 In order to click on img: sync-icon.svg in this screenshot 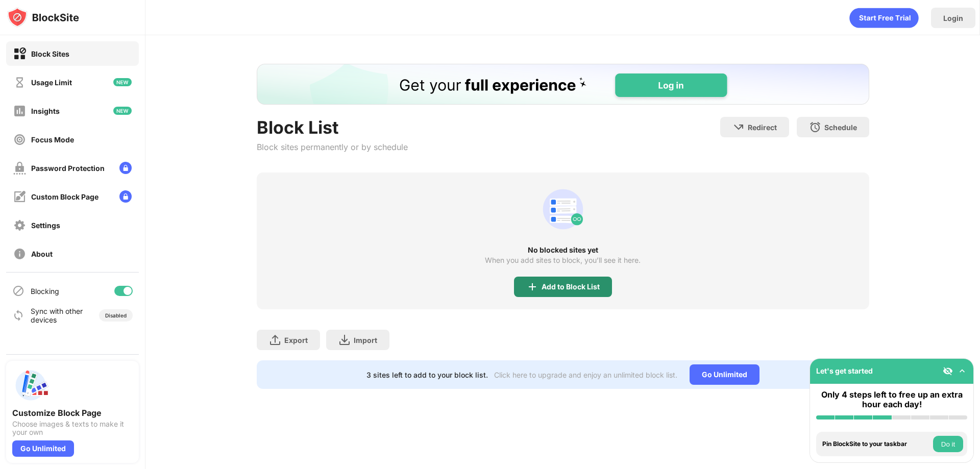, I will do `click(19, 315)`.